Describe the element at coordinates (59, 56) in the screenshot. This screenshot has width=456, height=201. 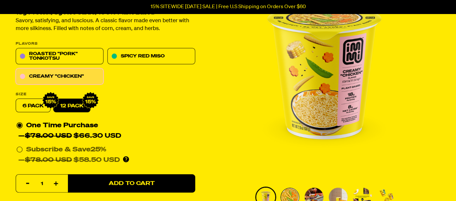
I see `a: Roasted "Pork" Tonkotsu` at that location.